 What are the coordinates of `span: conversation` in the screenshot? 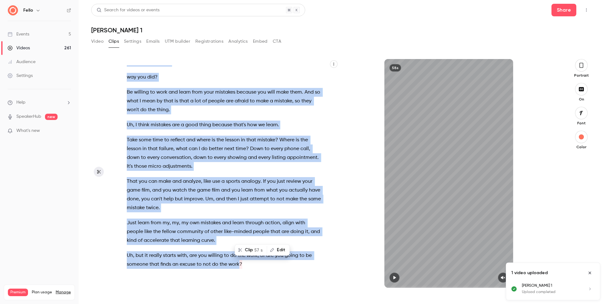 It's located at (176, 158).